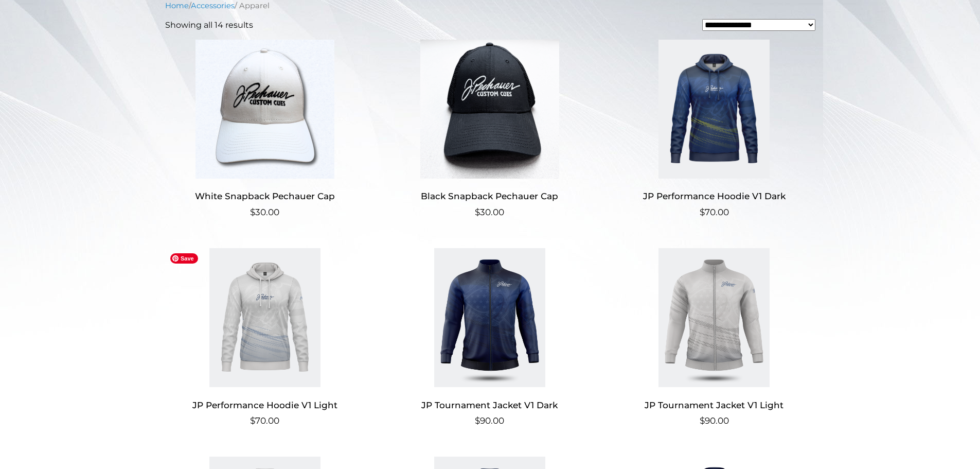 This screenshot has width=980, height=469. I want to click on h2: White Snapback Pechauer Cap, so click(265, 196).